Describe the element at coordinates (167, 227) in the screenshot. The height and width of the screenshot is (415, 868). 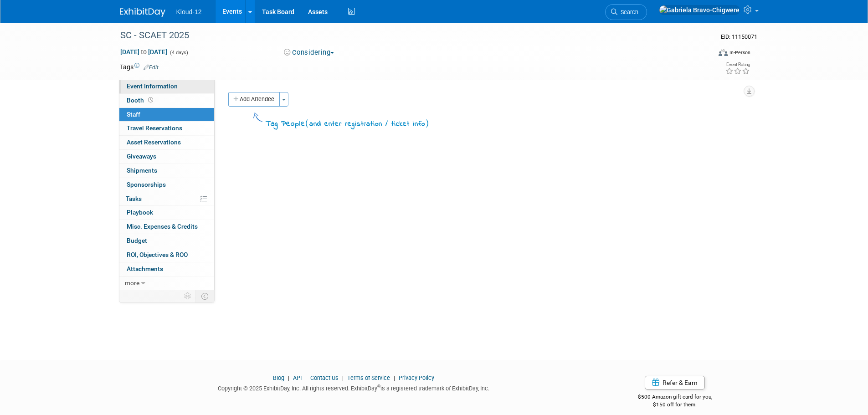
I see `a: Misc. Expenses & Credits` at that location.